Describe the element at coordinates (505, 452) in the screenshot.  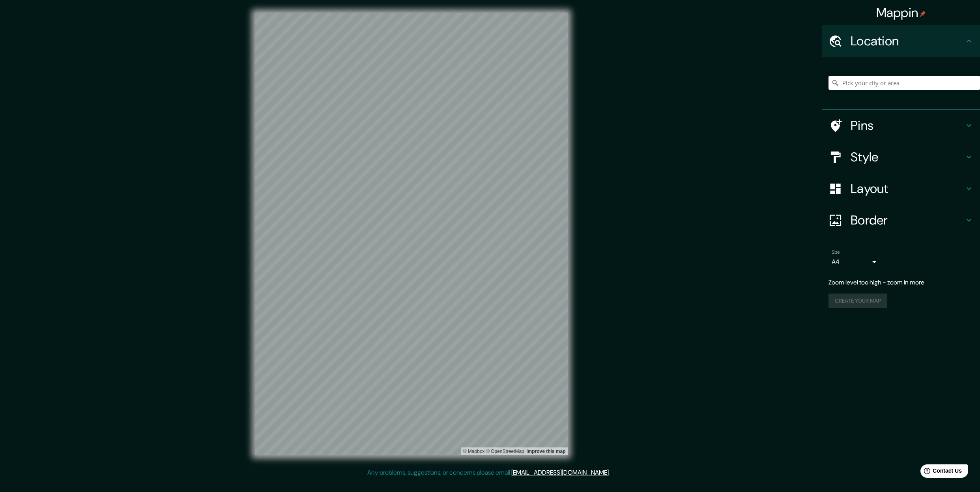
I see `a: OpenStreetMap` at that location.